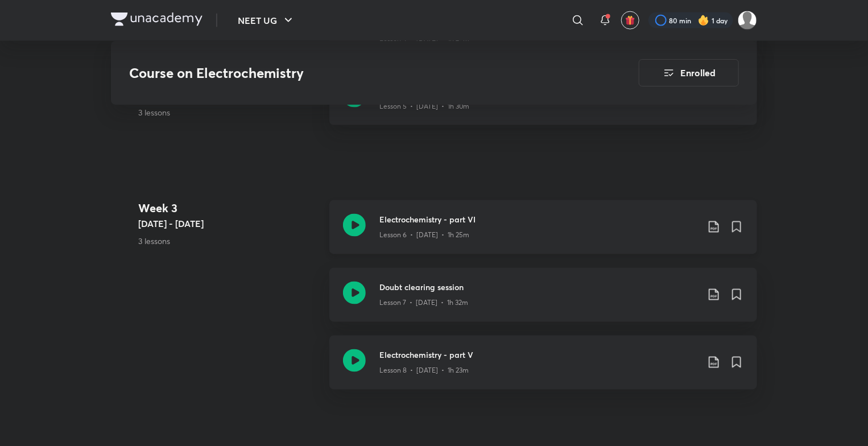 The width and height of the screenshot is (868, 446). Describe the element at coordinates (538, 220) in the screenshot. I see `h3: Electrochemistry - part VI` at that location.